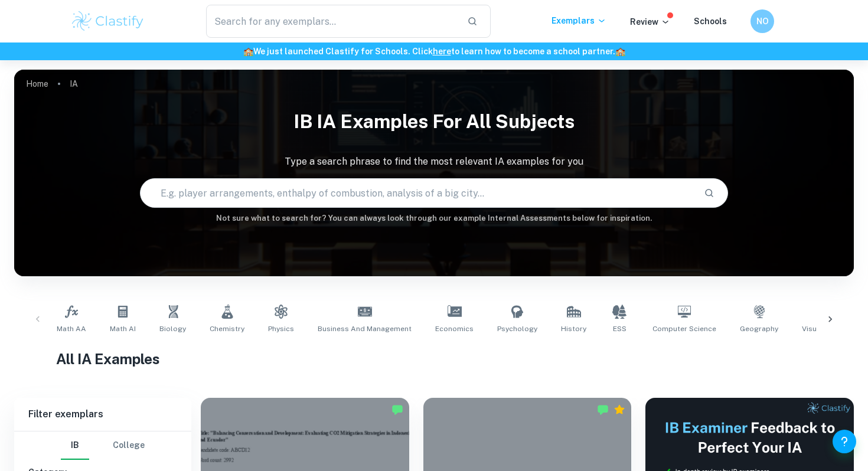 The width and height of the screenshot is (868, 471). I want to click on p: Review, so click(650, 22).